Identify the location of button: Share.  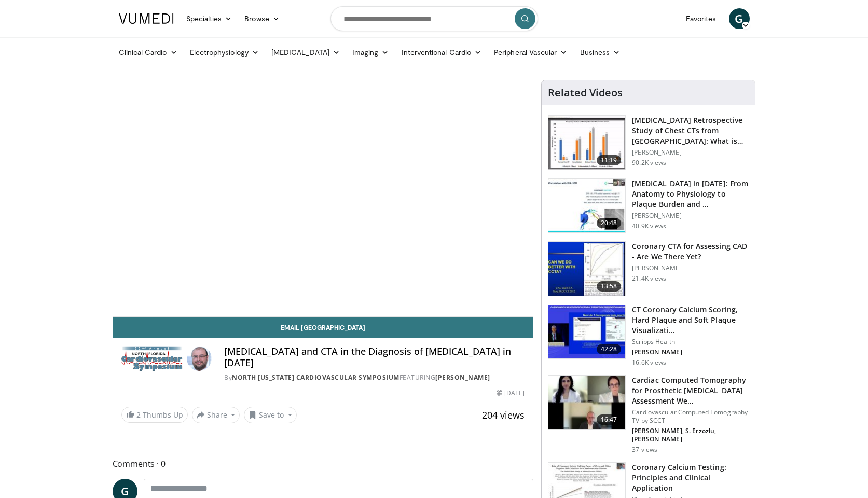
(216, 415).